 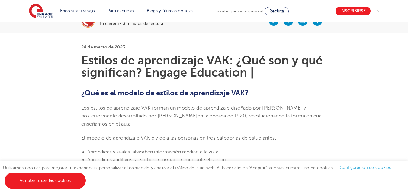 What do you see at coordinates (103, 47) in the screenshot?
I see `font: 24 de marzo de 2023` at bounding box center [103, 47].